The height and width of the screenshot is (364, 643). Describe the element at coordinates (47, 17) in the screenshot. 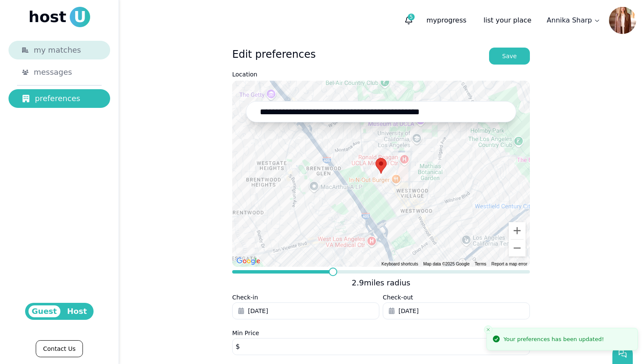

I see `span: host` at that location.